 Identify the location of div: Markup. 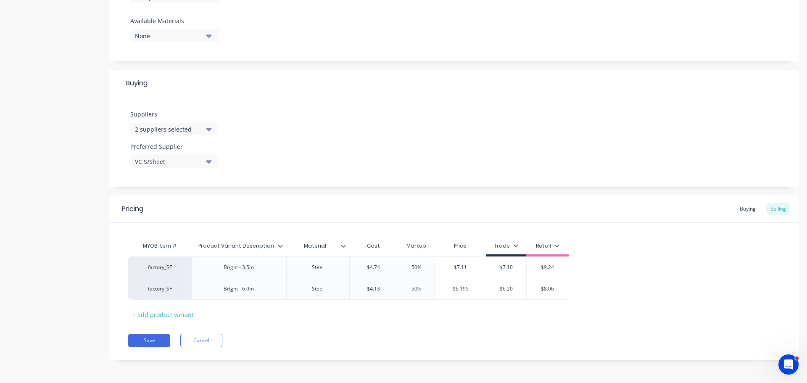
(416, 246).